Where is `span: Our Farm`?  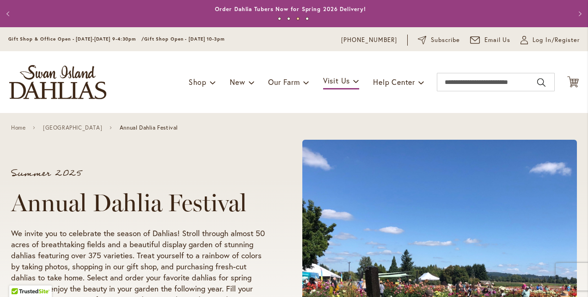 span: Our Farm is located at coordinates (284, 82).